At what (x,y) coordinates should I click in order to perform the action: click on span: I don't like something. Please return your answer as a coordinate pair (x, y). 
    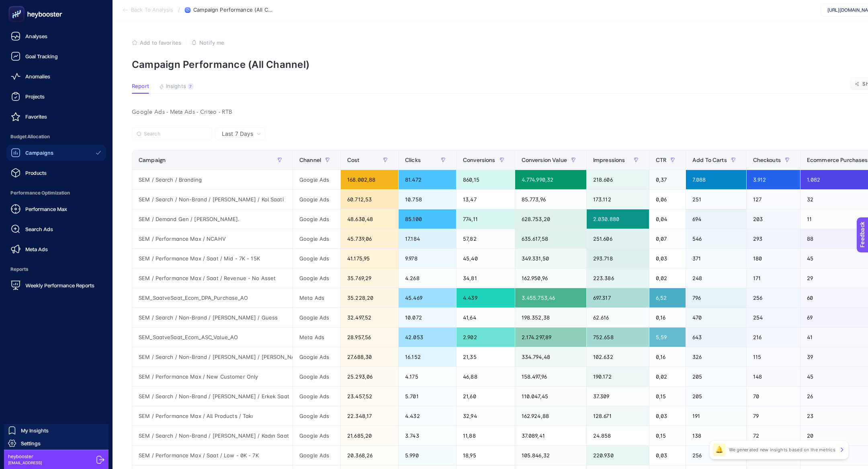
    Looking at the image, I should click on (67, 138).